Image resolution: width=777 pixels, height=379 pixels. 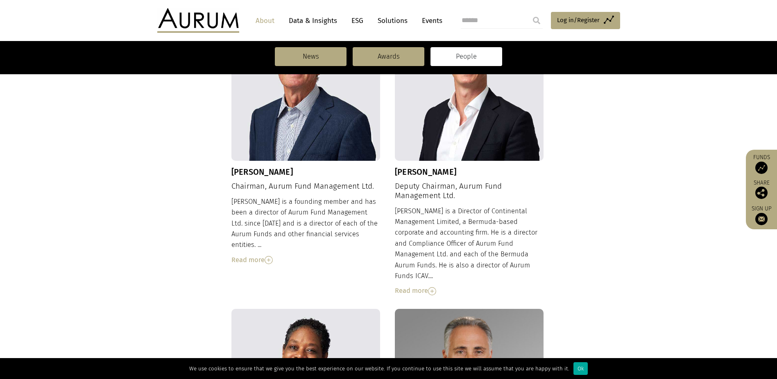 What do you see at coordinates (762, 215) in the screenshot?
I see `a: Sign up` at bounding box center [762, 215].